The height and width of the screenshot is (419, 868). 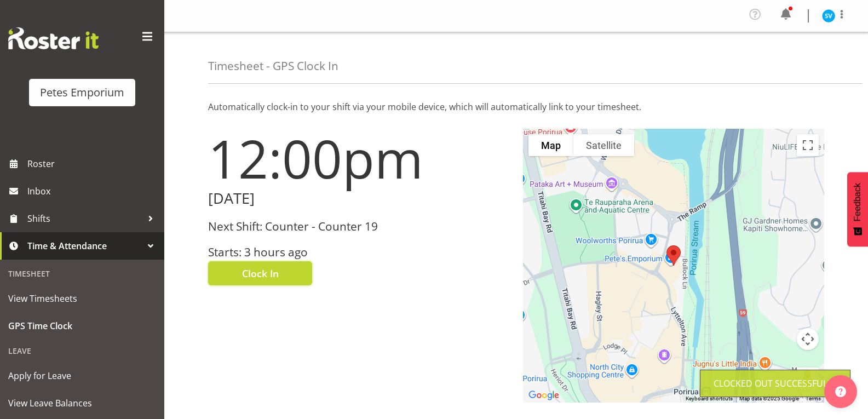 I want to click on span: Map data ©2025 Google, so click(x=768, y=399).